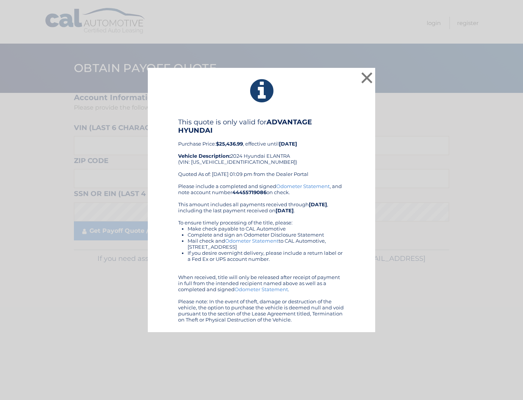 The width and height of the screenshot is (523, 400). What do you see at coordinates (229, 144) in the screenshot?
I see `b: $25,436.99` at bounding box center [229, 144].